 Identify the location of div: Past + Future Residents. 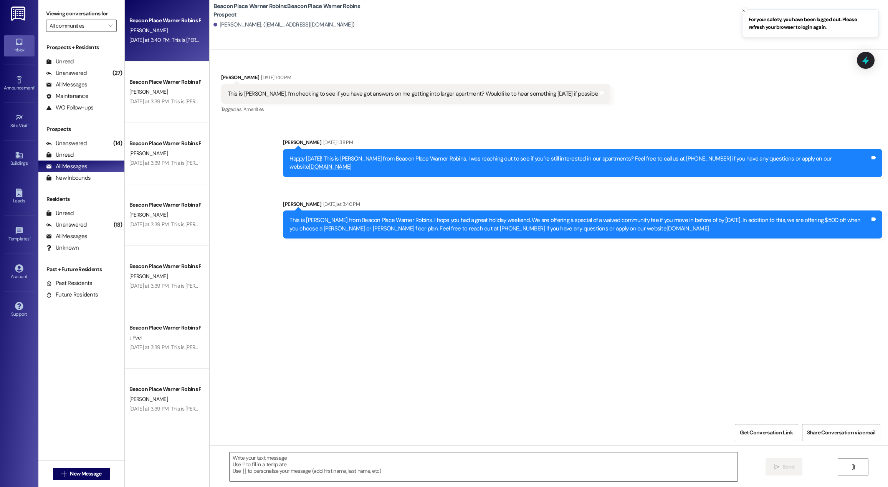
(81, 269).